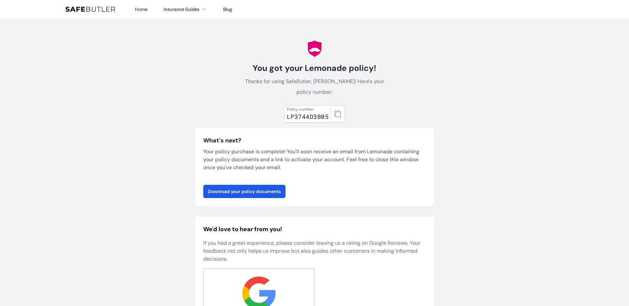 This screenshot has width=629, height=306. I want to click on h1: You got your Lemonade policy!, so click(315, 68).